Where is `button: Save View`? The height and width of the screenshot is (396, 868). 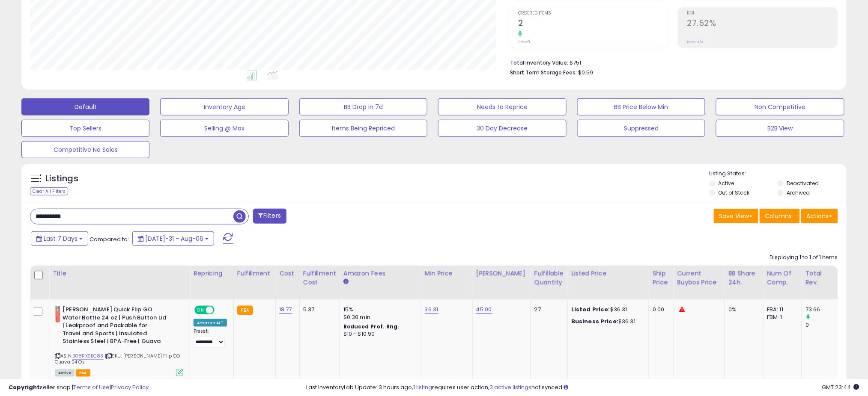
button: Save View is located at coordinates (736, 216).